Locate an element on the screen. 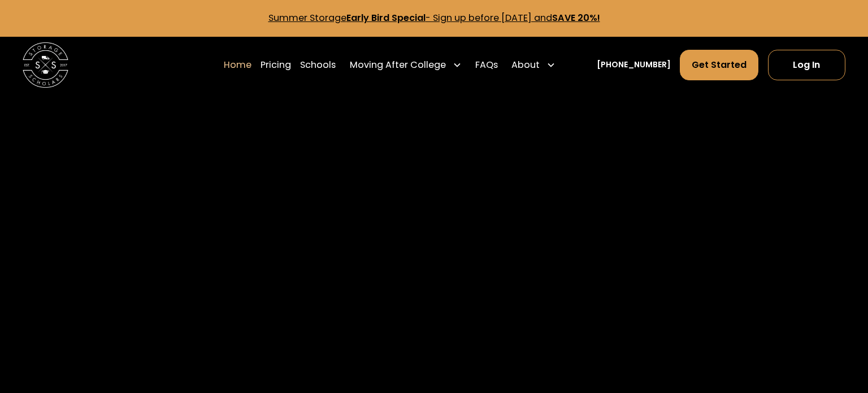  a: Home is located at coordinates (238, 65).